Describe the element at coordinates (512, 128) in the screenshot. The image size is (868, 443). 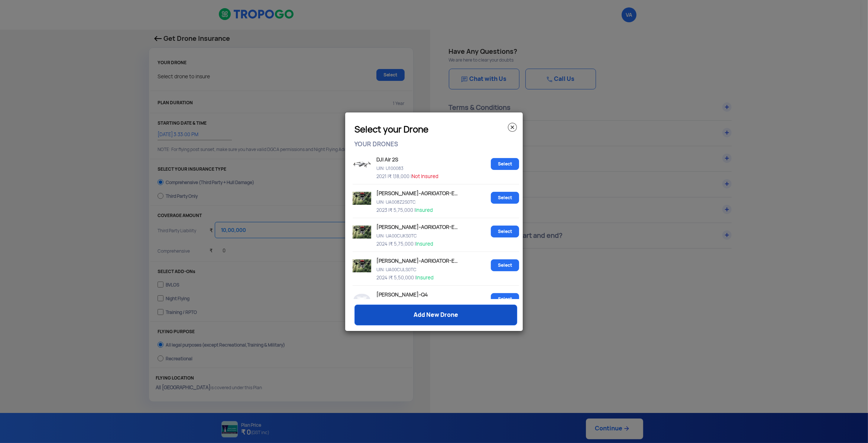
I see `img: close` at that location.